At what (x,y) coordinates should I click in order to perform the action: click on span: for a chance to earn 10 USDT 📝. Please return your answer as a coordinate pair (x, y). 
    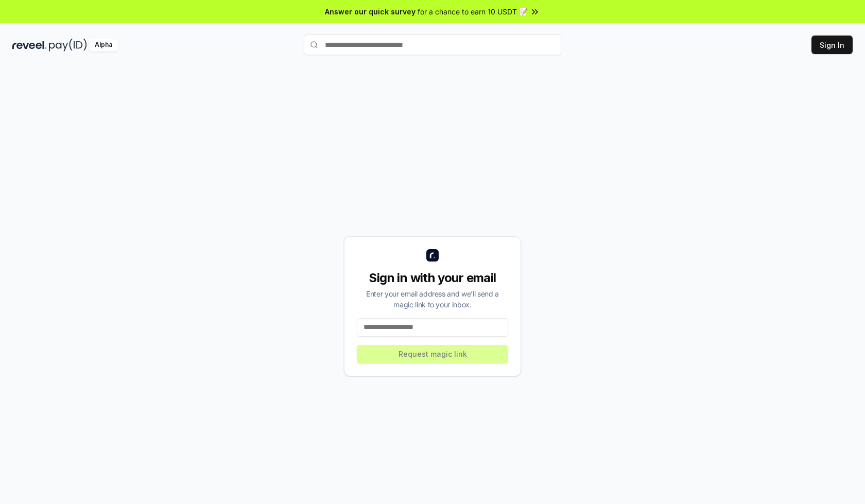
    Looking at the image, I should click on (472, 11).